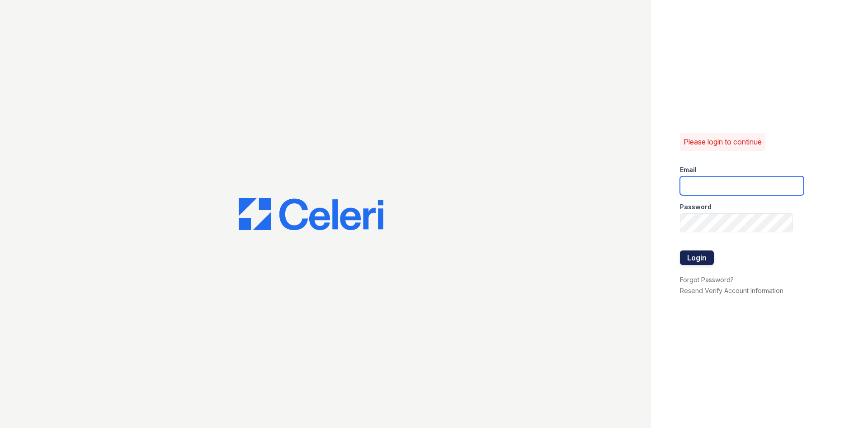 This screenshot has width=868, height=428. What do you see at coordinates (697, 257) in the screenshot?
I see `button: Login` at bounding box center [697, 257].